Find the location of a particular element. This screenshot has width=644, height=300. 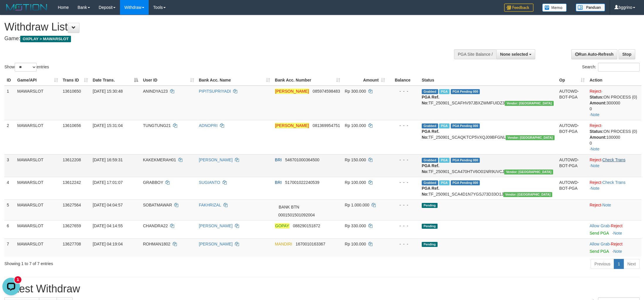

span: Rp 150.000 is located at coordinates (355, 160).